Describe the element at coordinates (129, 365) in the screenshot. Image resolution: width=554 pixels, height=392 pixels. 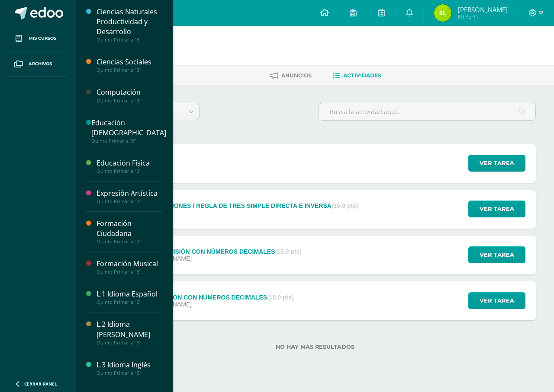
I see `div: L.3 Idioma Inglés` at that location.